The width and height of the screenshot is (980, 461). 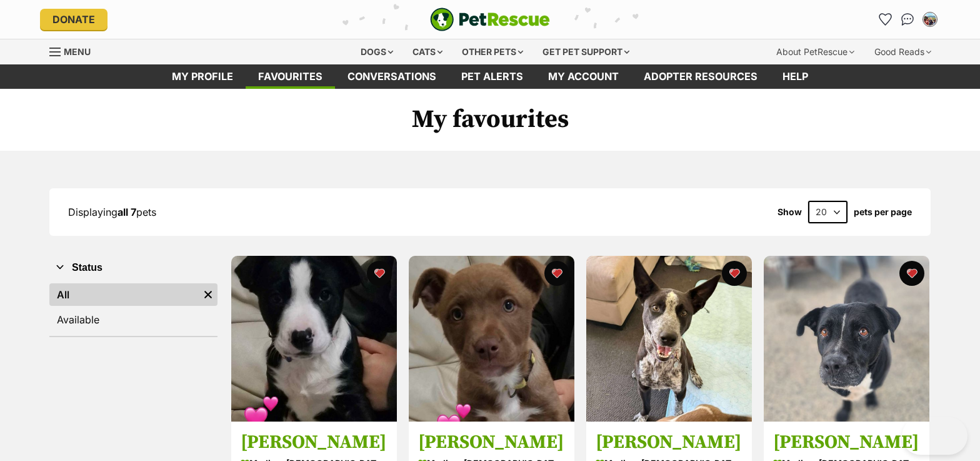 What do you see at coordinates (133, 308) in the screenshot?
I see `div: Status` at bounding box center [133, 308].